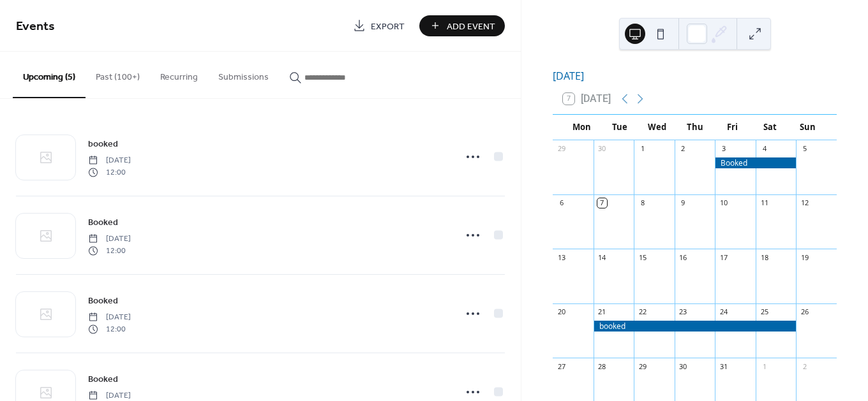 The width and height of the screenshot is (868, 401). Describe the element at coordinates (695, 326) in the screenshot. I see `div: booked` at that location.